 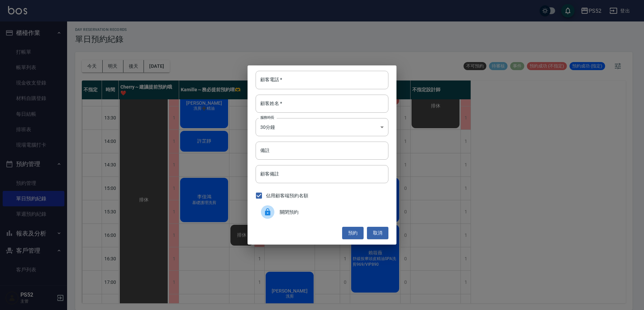 I want to click on span: 關閉預約, so click(x=331, y=212).